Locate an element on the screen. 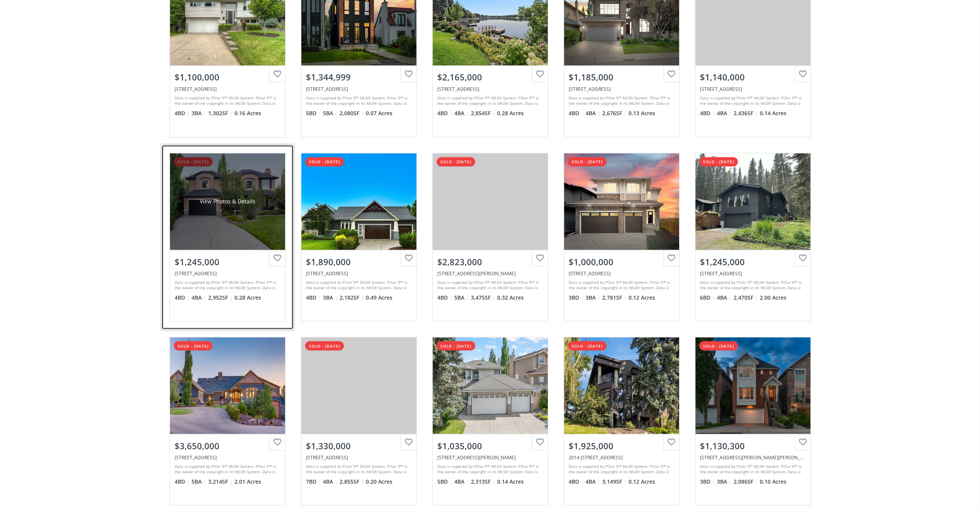 This screenshot has height=508, width=980. div: $2,823,000 is located at coordinates (490, 262).